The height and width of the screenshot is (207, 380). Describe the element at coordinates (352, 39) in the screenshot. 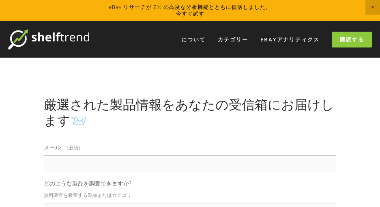

I see `font: 購読する` at that location.